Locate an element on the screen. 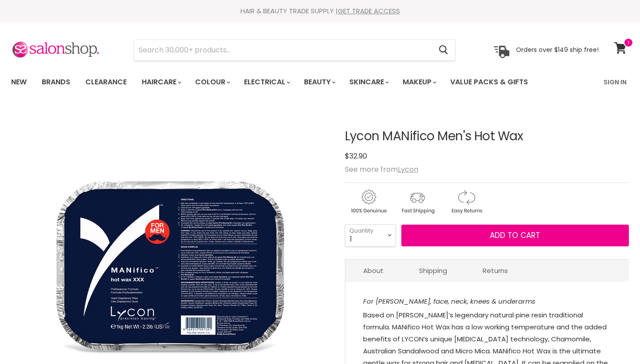 The width and height of the screenshot is (640, 364). select: Quantity is located at coordinates (370, 235).